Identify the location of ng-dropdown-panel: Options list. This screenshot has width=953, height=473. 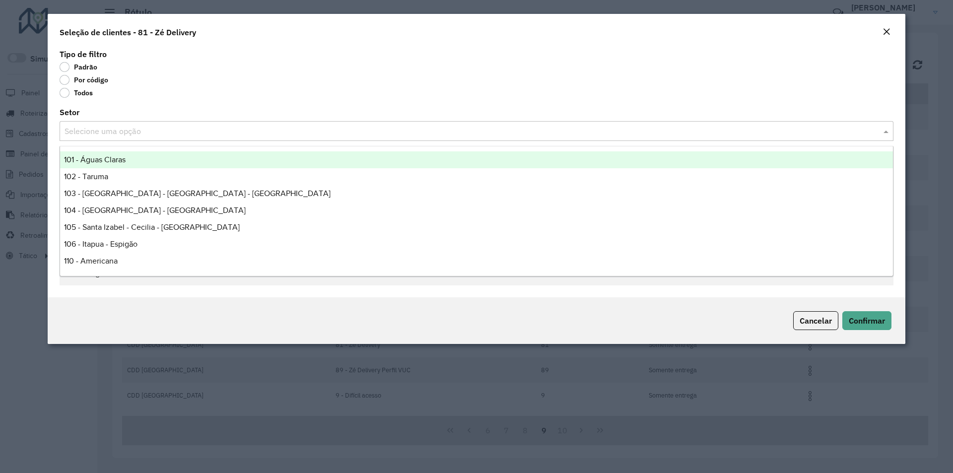
(476, 211).